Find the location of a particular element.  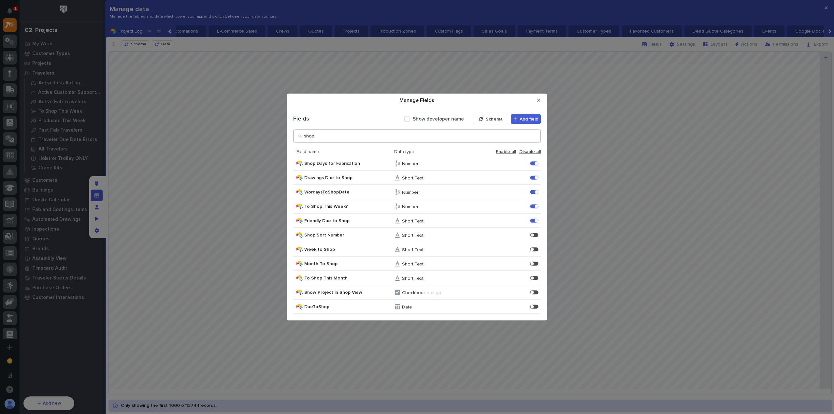

span: Prompting is located at coordinates (107, 85).